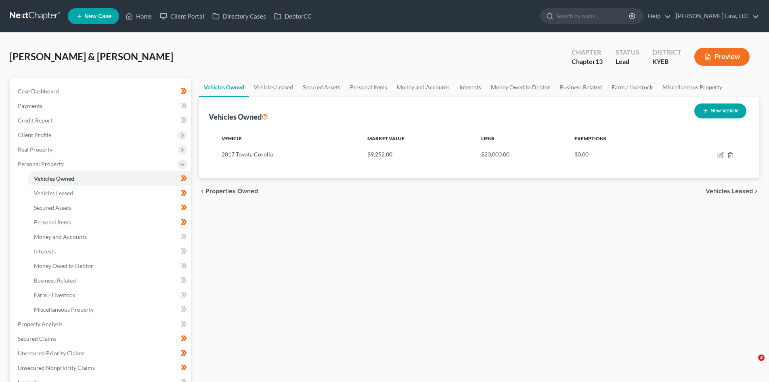 The image size is (769, 382). What do you see at coordinates (202, 191) in the screenshot?
I see `i: chevron_left` at bounding box center [202, 191].